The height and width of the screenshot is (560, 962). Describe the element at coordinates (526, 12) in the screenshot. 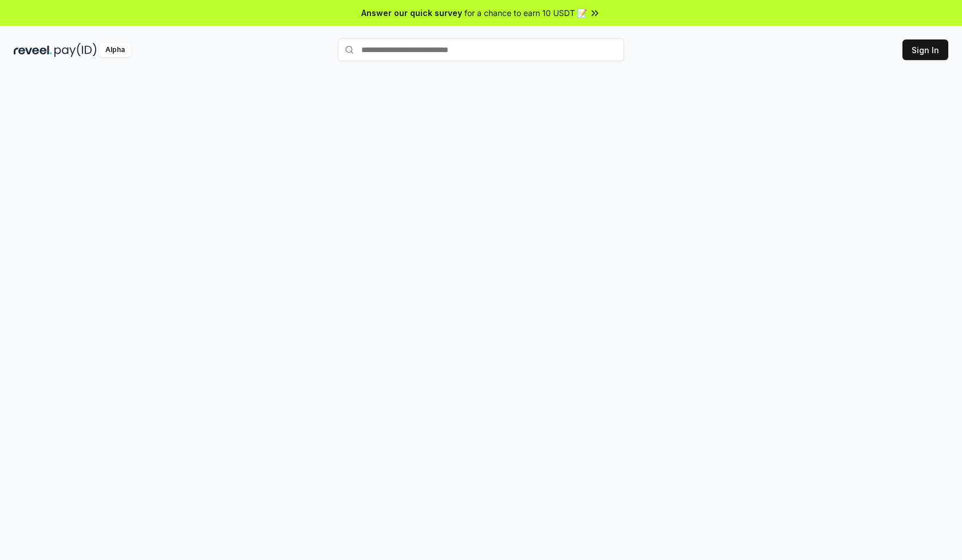

I see `span: for a chance to earn 10 USDT 📝` at that location.